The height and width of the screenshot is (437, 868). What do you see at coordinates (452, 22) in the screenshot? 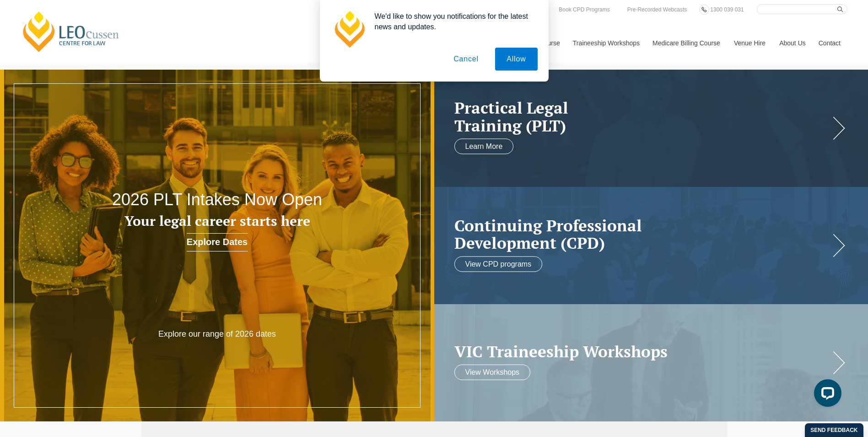
I see `div: We'd like to show you notifications for the latest news and updates.` at bounding box center [452, 22].